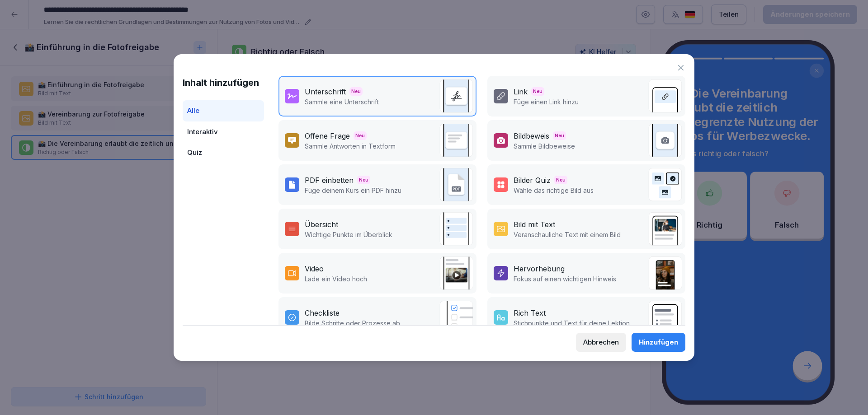  I want to click on img: text_response.svg, so click(456, 140).